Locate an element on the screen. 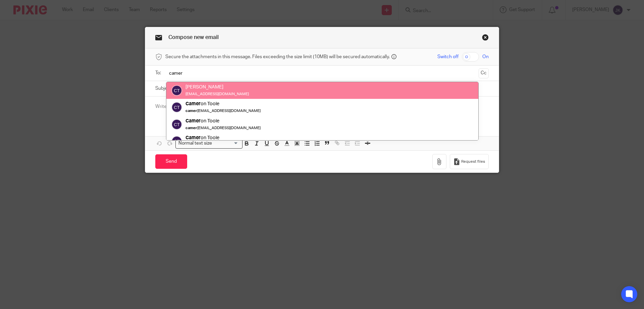 This screenshot has height=309, width=644. span: On is located at coordinates (485, 57).